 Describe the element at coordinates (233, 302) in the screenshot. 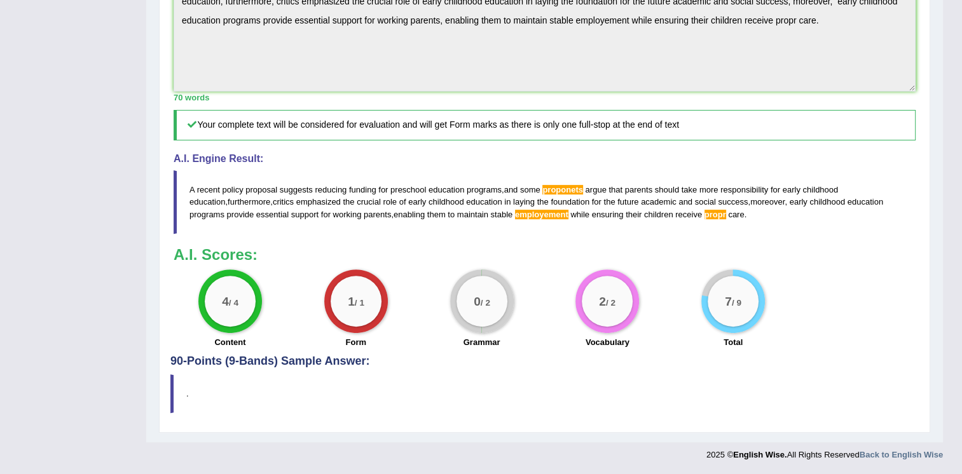

I see `small: / 4` at that location.